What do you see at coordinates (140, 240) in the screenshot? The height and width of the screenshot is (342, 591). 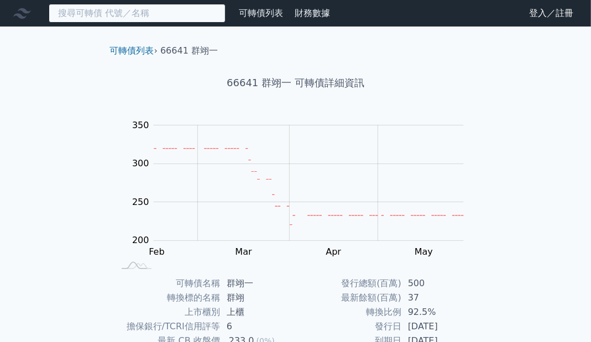 I see `tspan: 200` at bounding box center [140, 240].